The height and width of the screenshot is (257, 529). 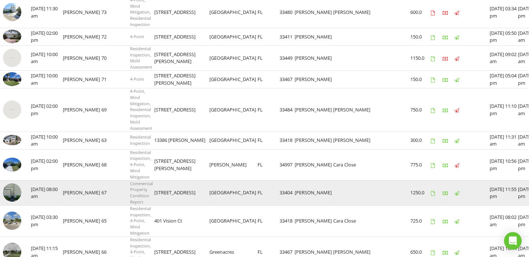 What do you see at coordinates (12, 79) in the screenshot?
I see `img: 9331132%2Fcover_photos%2FrJXlzPtpWFKjB5KbGflK%2Fsmall.jpg` at bounding box center [12, 79].